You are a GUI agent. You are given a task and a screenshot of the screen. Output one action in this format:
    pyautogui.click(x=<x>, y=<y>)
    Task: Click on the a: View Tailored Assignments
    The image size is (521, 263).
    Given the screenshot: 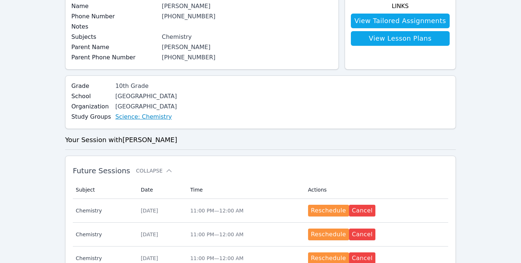 What is the action you would take?
    pyautogui.click(x=401, y=21)
    